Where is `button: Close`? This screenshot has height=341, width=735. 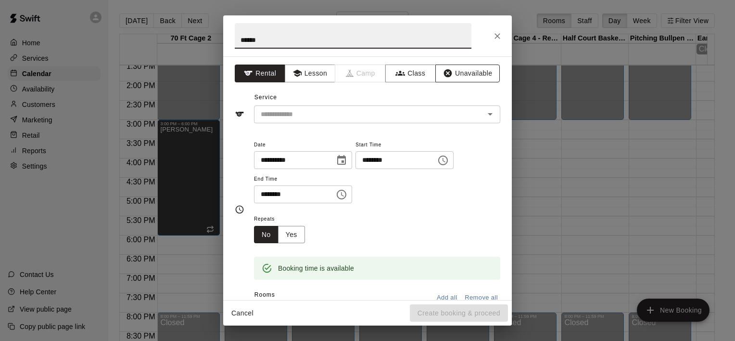
button: Close is located at coordinates (498, 36).